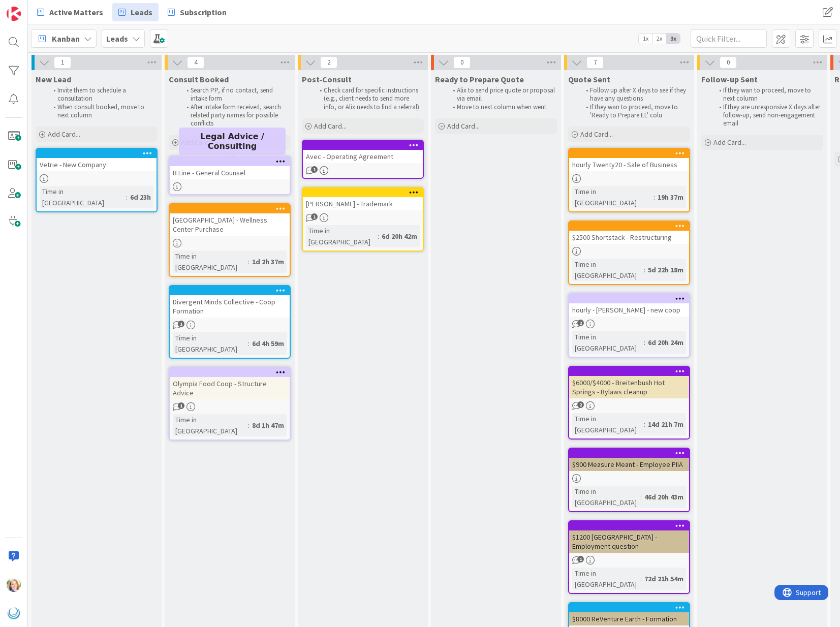 The height and width of the screenshot is (627, 840). Describe the element at coordinates (229, 175) in the screenshot. I see `a: B Line - General Counsel` at that location.